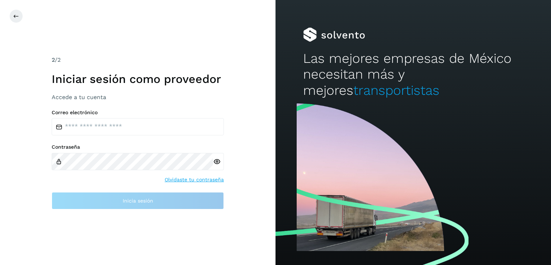 The width and height of the screenshot is (551, 265). What do you see at coordinates (138, 112) in the screenshot?
I see `label: Correo electrónico` at bounding box center [138, 112].